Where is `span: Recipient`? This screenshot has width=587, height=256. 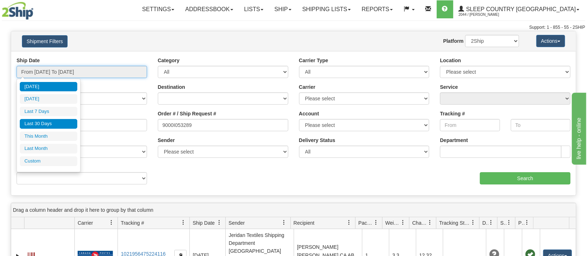
span: Recipient is located at coordinates (304, 223).